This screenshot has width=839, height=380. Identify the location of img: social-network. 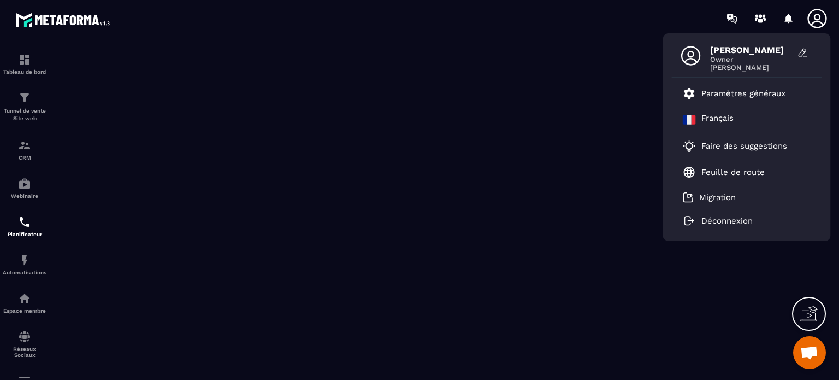
(25, 336).